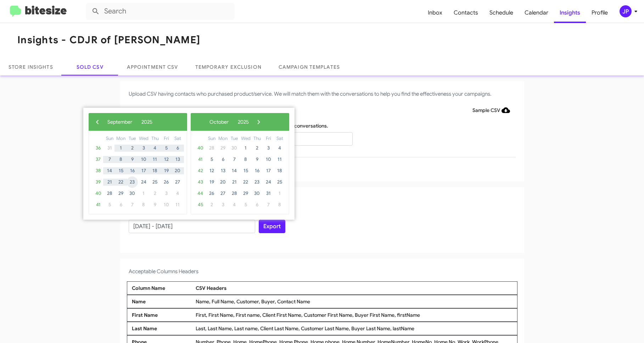 This screenshot has height=343, width=644. I want to click on span: 13, so click(223, 171).